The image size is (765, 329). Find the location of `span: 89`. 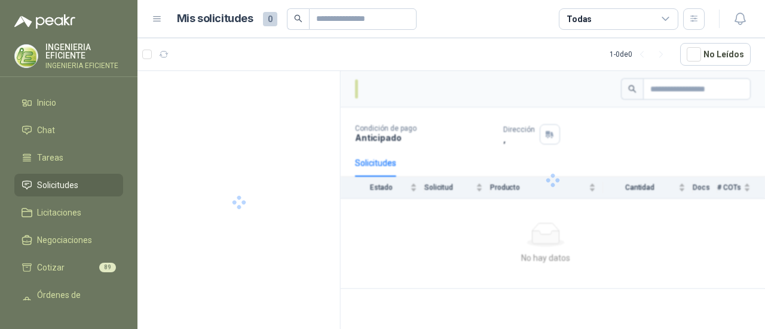

span: 89 is located at coordinates (108, 268).